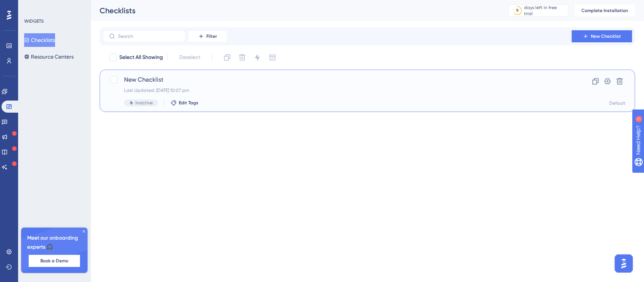 The height and width of the screenshot is (282, 644). Describe the element at coordinates (184, 103) in the screenshot. I see `button: Edit Tags` at that location.